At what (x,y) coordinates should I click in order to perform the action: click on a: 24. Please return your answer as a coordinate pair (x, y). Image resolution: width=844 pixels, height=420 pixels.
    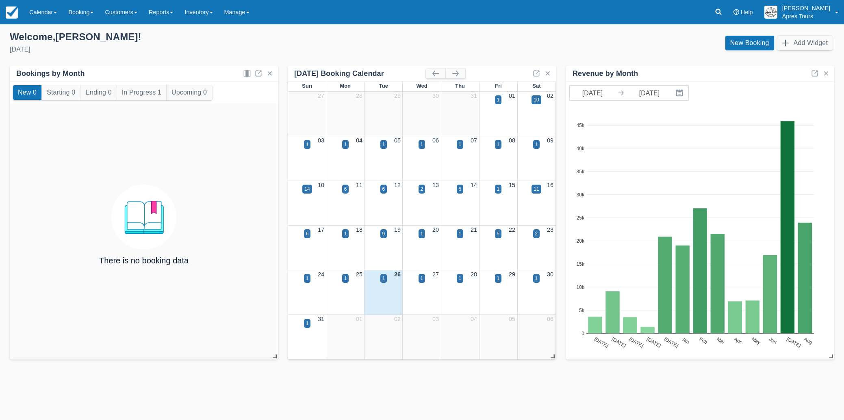
    Looking at the image, I should click on (321, 275).